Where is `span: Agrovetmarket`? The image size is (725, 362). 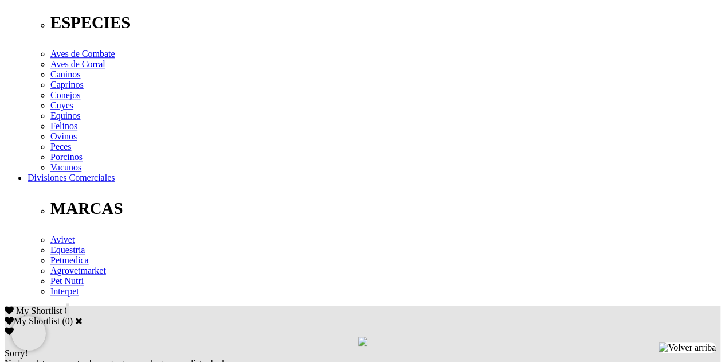
span: Agrovetmarket is located at coordinates (78, 270).